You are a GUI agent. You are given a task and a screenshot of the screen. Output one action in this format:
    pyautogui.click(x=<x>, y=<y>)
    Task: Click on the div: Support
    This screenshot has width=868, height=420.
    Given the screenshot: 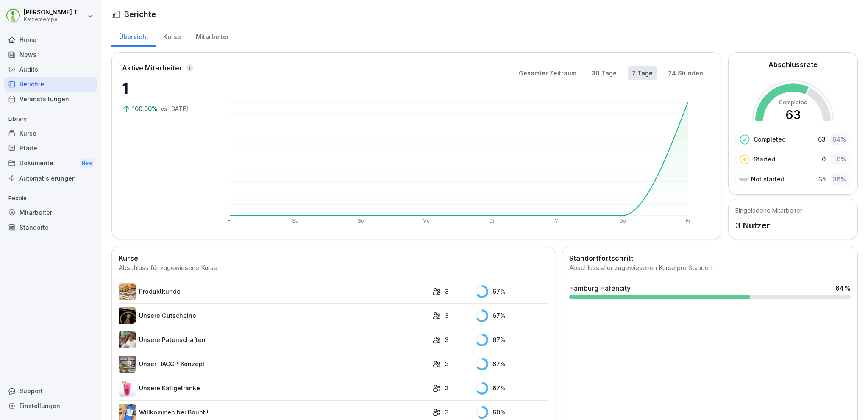 What is the action you would take?
    pyautogui.click(x=50, y=391)
    